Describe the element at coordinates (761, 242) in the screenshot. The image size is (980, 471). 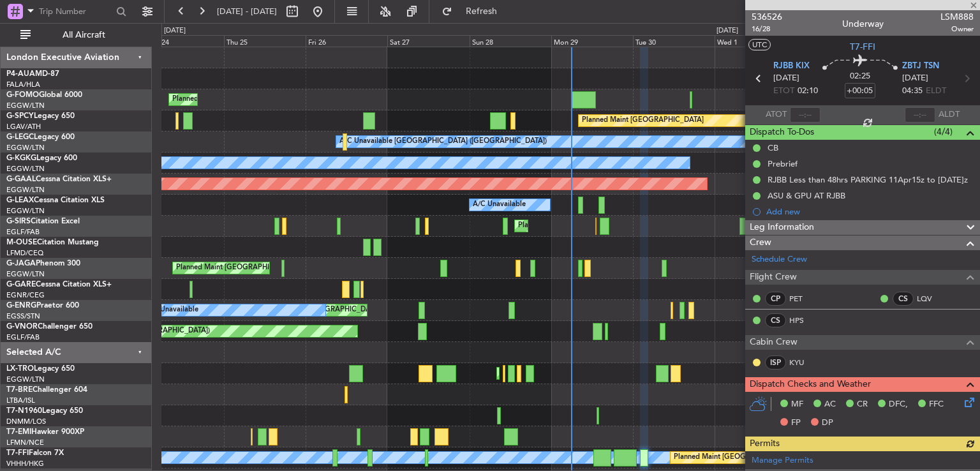
I see `span: Crew` at that location.